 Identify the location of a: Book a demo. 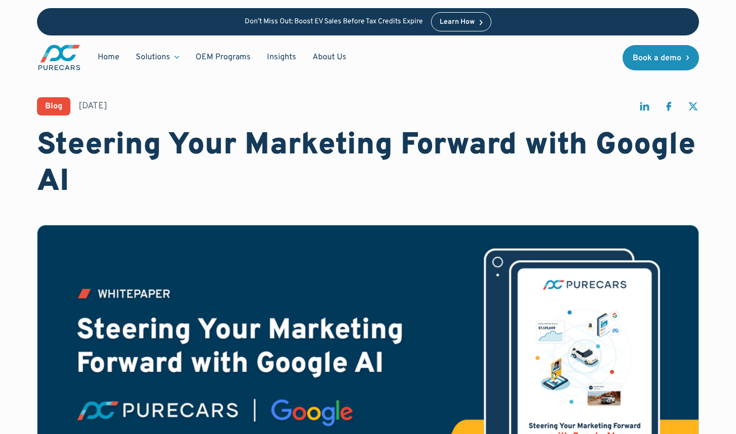
(661, 58).